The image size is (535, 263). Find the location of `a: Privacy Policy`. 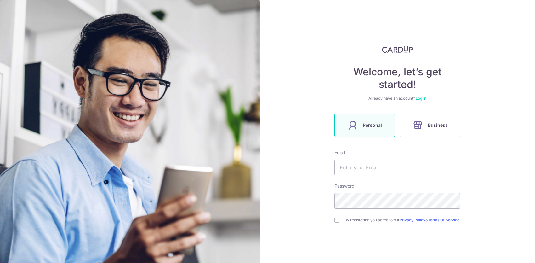

a: Privacy Policy is located at coordinates (413, 220).